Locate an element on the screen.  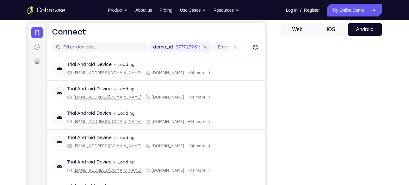
a: Go to the home page is located at coordinates (46, 10).